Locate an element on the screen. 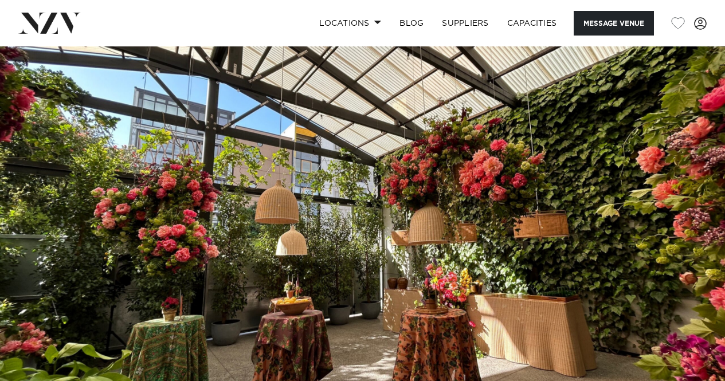 The width and height of the screenshot is (725, 381). img: nzv-logo.png is located at coordinates (49, 23).